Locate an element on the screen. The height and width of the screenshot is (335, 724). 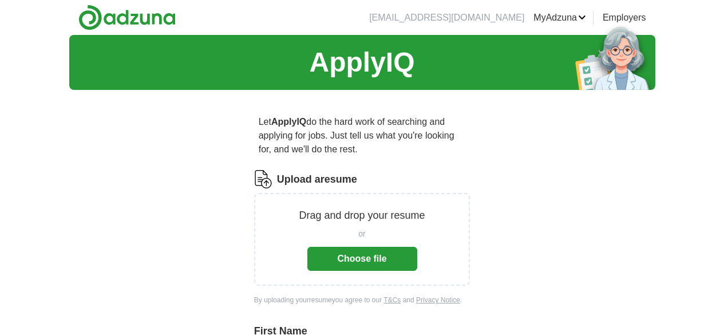
img: CV Icon is located at coordinates (263, 179).